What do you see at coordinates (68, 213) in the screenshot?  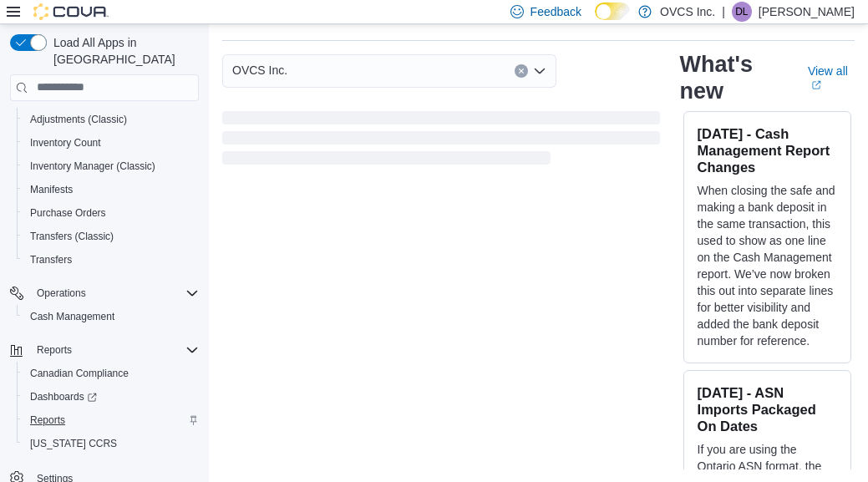 I see `a: Purchase Orders` at bounding box center [68, 213].